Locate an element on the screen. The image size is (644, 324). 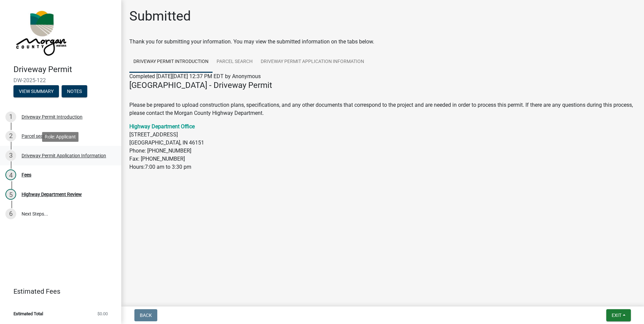
button: Back is located at coordinates (146, 315).